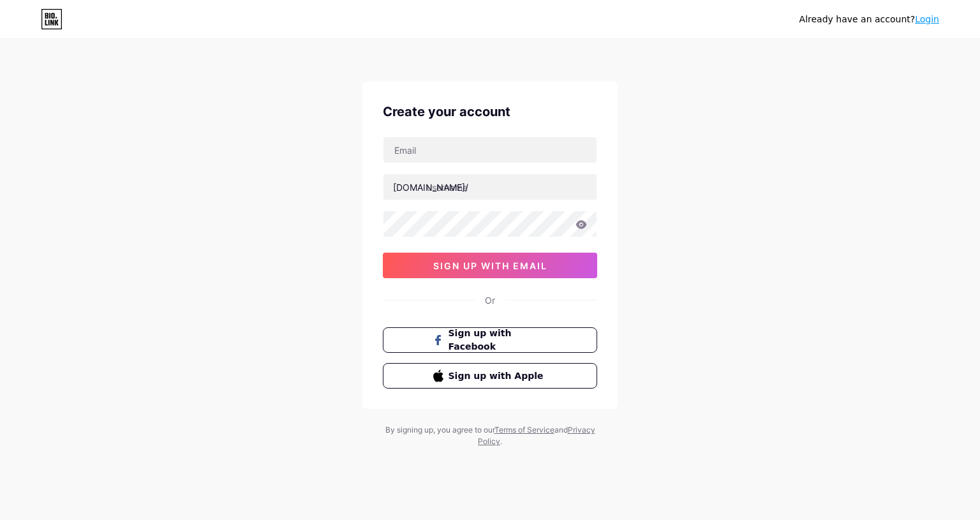 This screenshot has height=520, width=980. Describe the element at coordinates (869, 19) in the screenshot. I see `div: Already have an account?` at that location.